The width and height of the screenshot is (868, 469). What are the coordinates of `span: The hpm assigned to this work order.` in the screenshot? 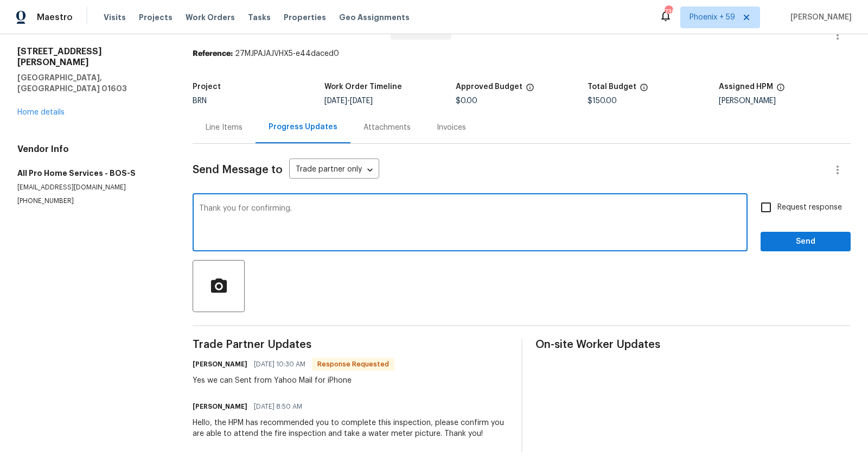 It's located at (780, 90).